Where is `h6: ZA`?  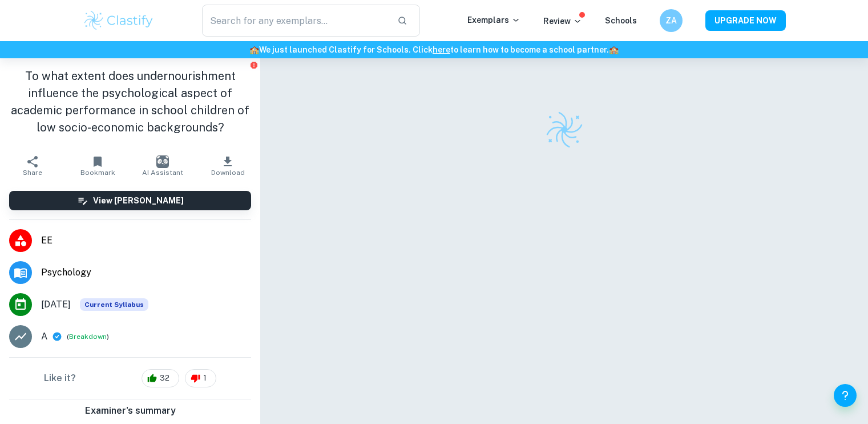
h6: ZA is located at coordinates (670, 20).